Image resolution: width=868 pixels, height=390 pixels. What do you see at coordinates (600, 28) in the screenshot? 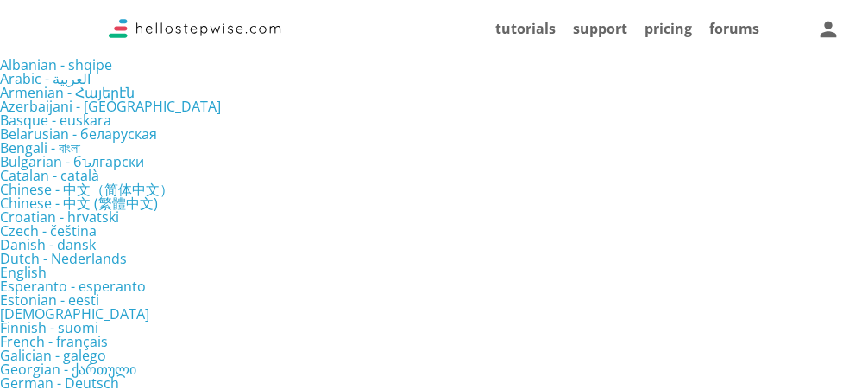
I see `a: support` at bounding box center [600, 28].